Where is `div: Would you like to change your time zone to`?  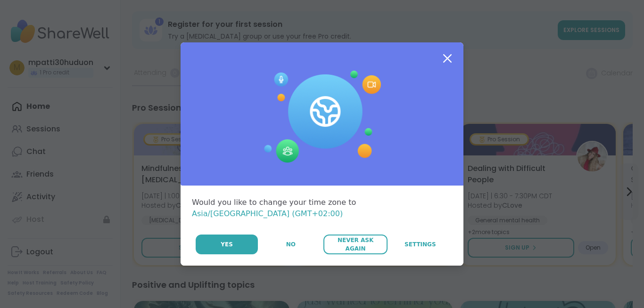 div: Would you like to change your time zone to is located at coordinates (322, 208).